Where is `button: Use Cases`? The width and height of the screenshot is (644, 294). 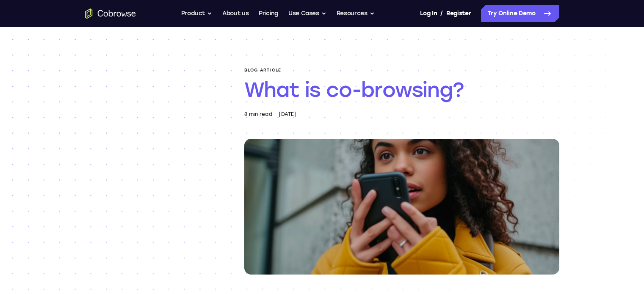
button: Use Cases is located at coordinates (308, 14).